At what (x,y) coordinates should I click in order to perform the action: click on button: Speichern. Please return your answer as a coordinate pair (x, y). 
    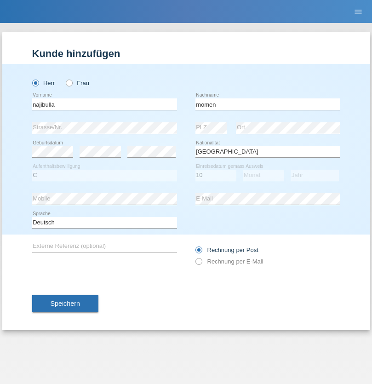
    Looking at the image, I should click on (65, 304).